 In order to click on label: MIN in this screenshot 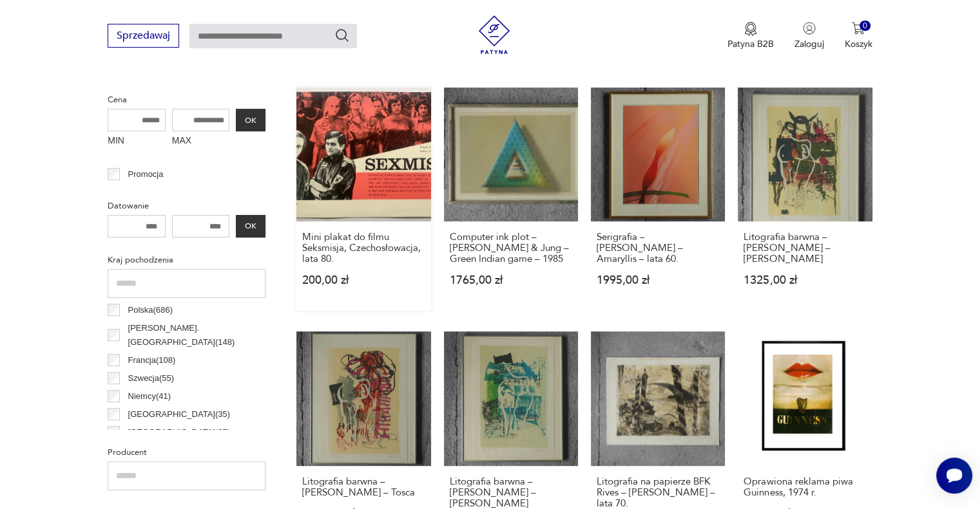, I will do `click(137, 142)`.